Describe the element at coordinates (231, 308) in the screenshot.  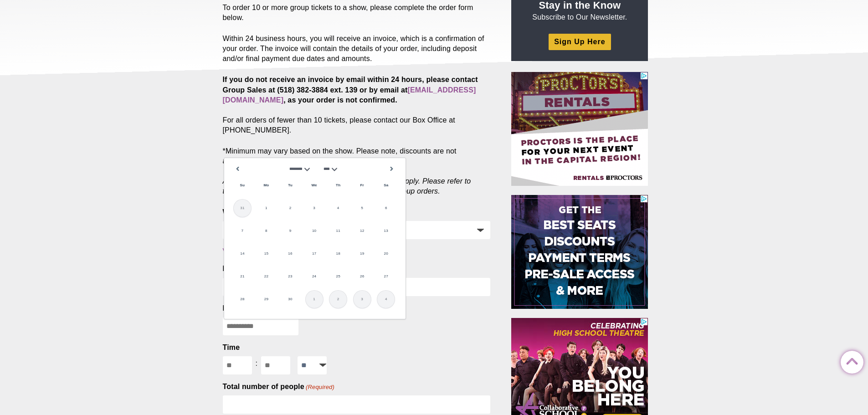
I see `label: Date` at that location.